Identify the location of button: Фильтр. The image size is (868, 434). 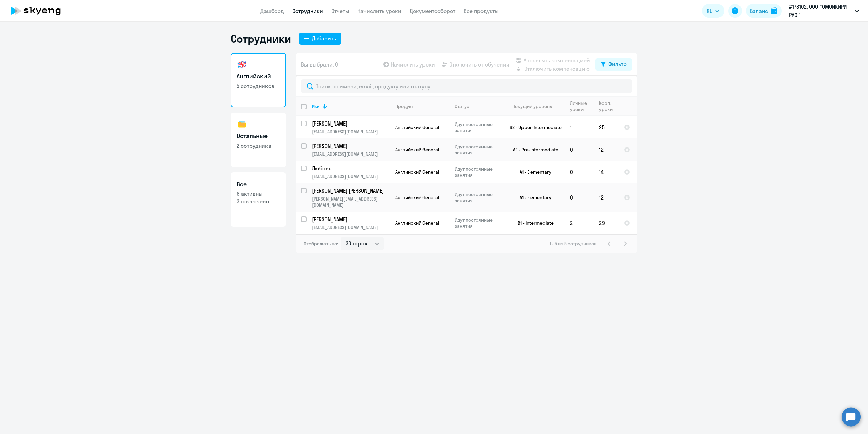
(613, 65).